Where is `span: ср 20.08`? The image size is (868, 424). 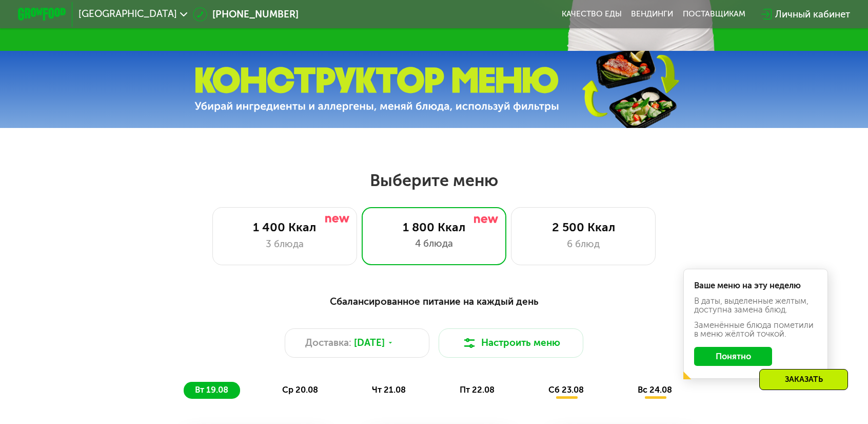
span: ср 20.08 is located at coordinates (300, 389).